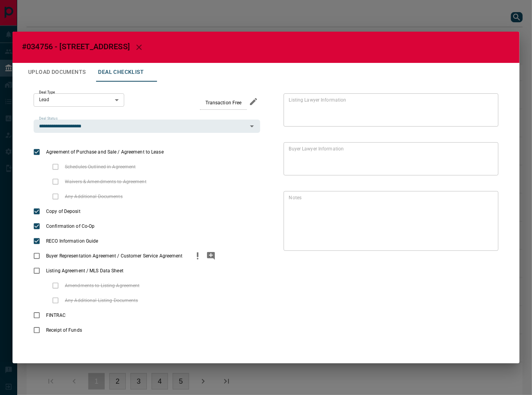 The image size is (532, 395). I want to click on span: Waivers & Amendments to Agreement, so click(105, 182).